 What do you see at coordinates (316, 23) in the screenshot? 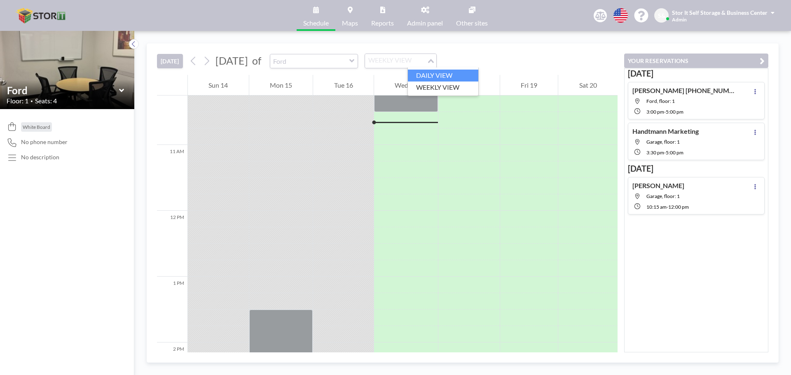
I see `span: Schedule` at bounding box center [316, 23].